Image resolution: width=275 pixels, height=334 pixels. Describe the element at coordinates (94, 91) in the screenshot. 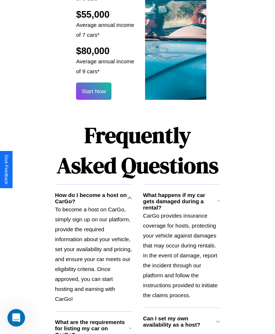

I see `button: Start Now` at that location.